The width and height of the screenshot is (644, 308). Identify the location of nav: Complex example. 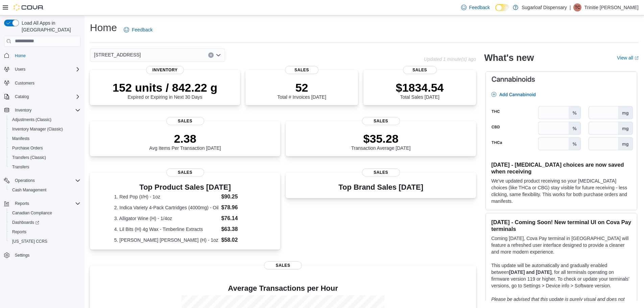
(42, 163).